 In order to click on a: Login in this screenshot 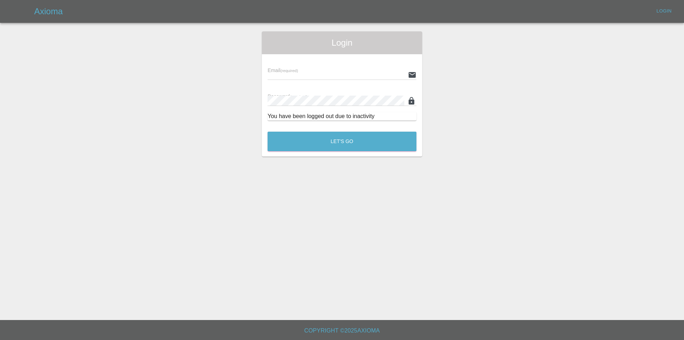, I will do `click(664, 11)`.